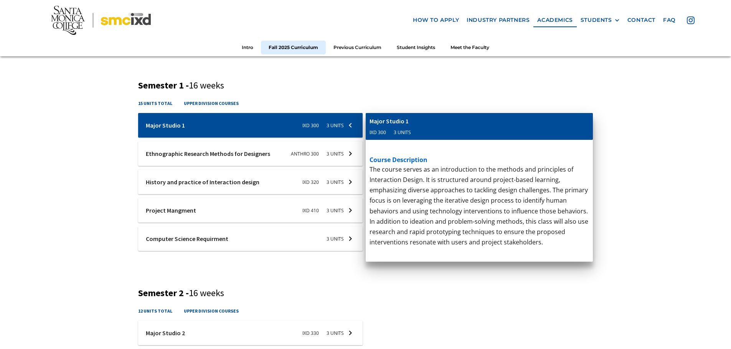 The width and height of the screenshot is (731, 349). Describe the element at coordinates (155, 103) in the screenshot. I see `h4: 15 units total` at that location.